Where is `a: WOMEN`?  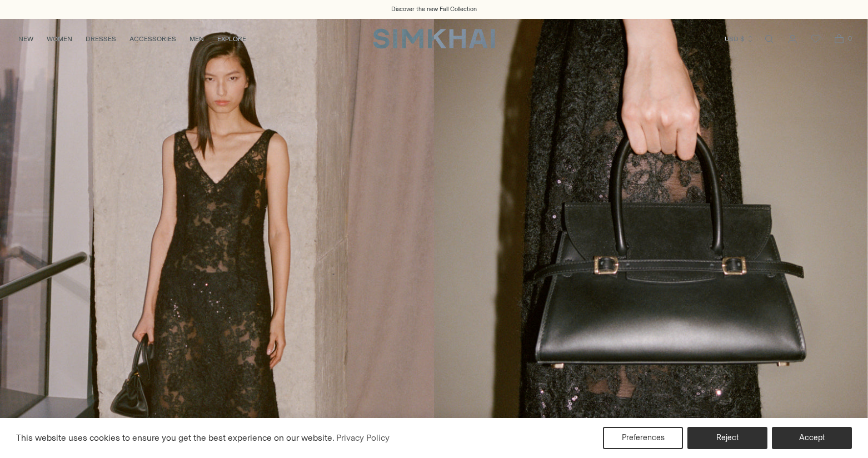
a: WOMEN is located at coordinates (59, 39).